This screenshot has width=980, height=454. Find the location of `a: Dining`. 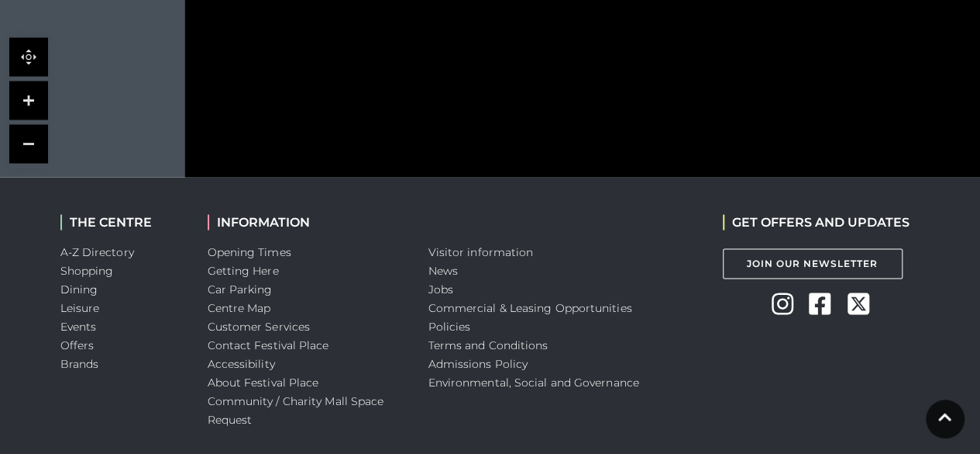

a: Dining is located at coordinates (79, 289).